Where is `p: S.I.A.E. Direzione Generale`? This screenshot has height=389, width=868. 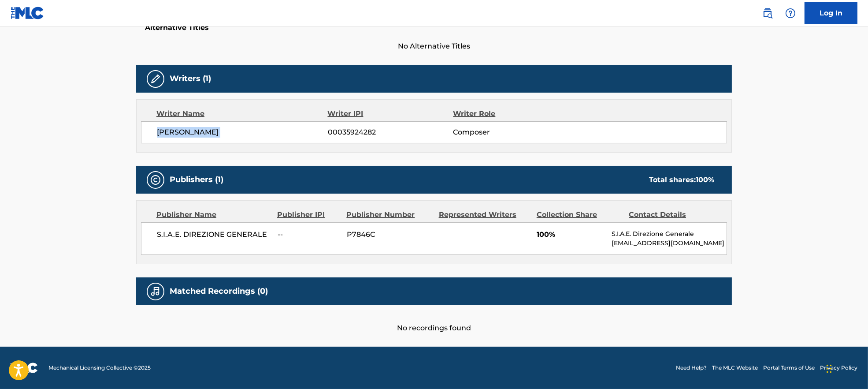
p: S.I.A.E. Direzione Generale is located at coordinates (669, 234).